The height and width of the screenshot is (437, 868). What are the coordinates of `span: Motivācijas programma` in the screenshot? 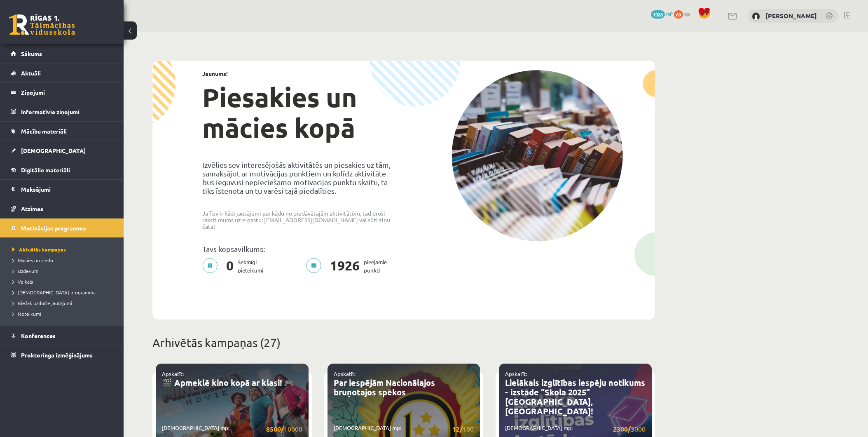 It's located at (54, 228).